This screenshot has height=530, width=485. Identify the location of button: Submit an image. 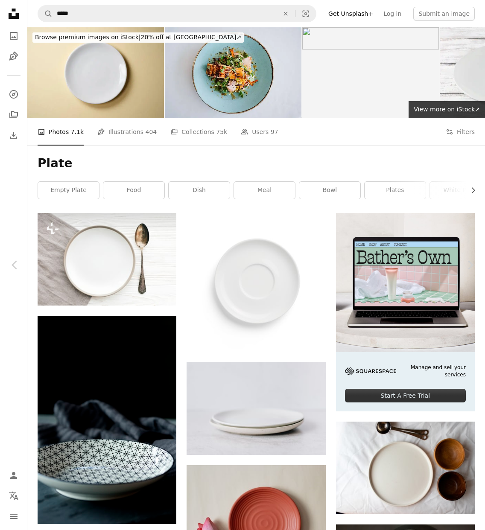
(444, 14).